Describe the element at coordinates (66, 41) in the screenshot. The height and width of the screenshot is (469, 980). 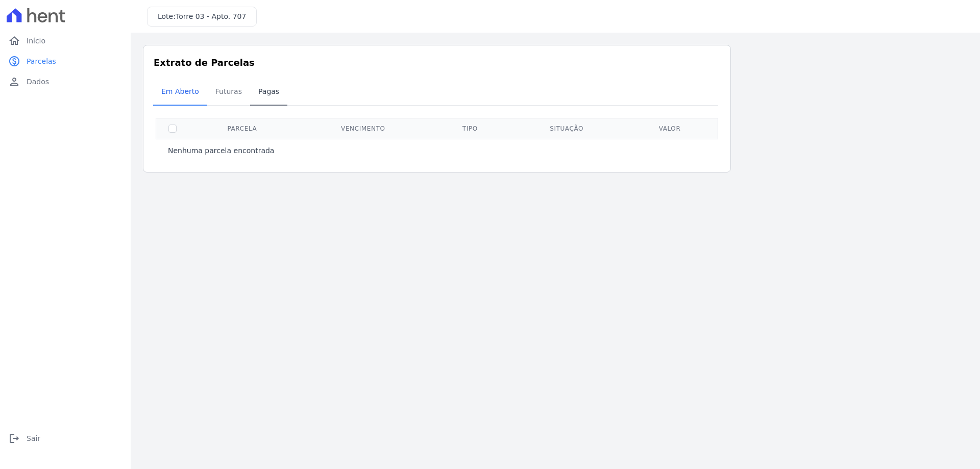
I see `a: homeInício` at that location.